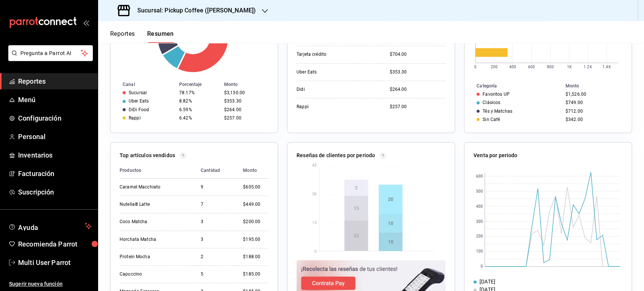  I want to click on p: Venta por periodo, so click(496, 155).